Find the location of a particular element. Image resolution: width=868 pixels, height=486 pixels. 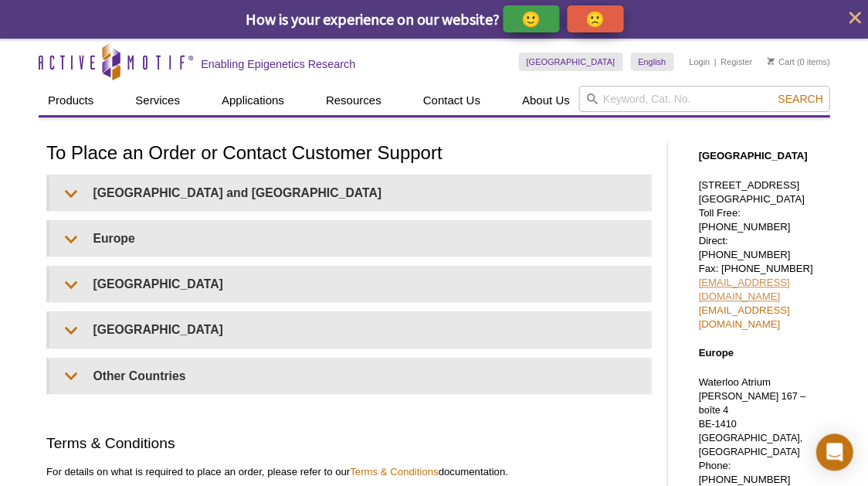

button: close is located at coordinates (854, 17).